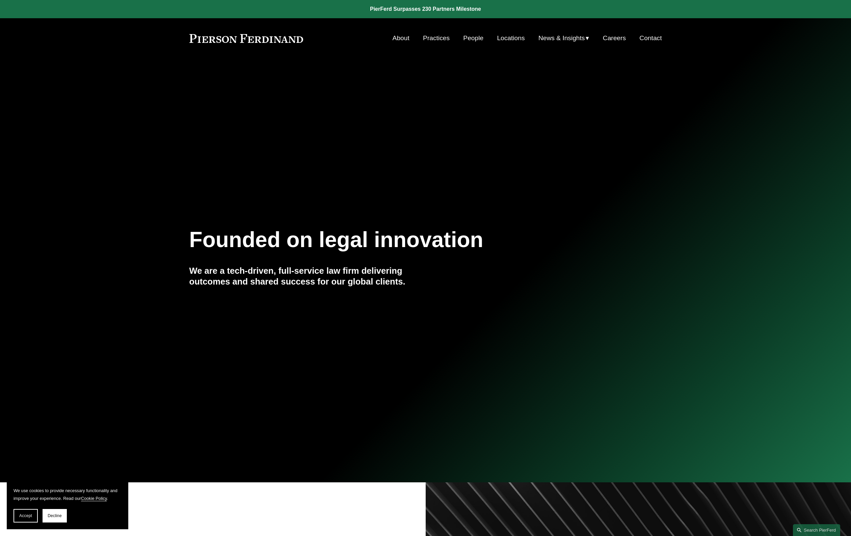 This screenshot has height=536, width=851. I want to click on a: People, so click(473, 38).